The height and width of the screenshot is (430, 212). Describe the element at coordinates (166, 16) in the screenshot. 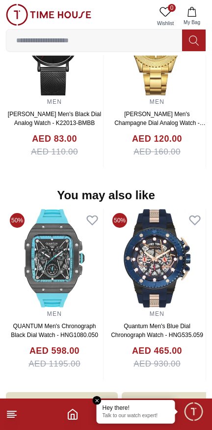

I see `a: 0Wishlist` at that location.